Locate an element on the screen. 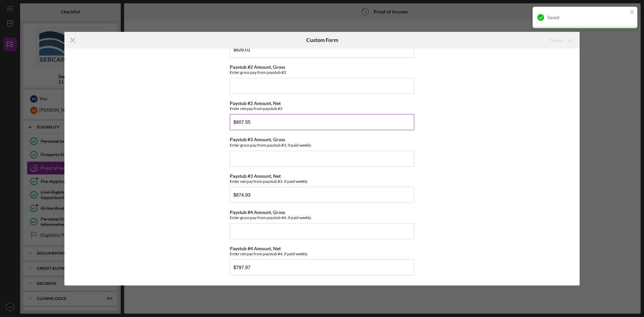  div: Enter gross pay from paystub #4, if paid weekly is located at coordinates (322, 217).